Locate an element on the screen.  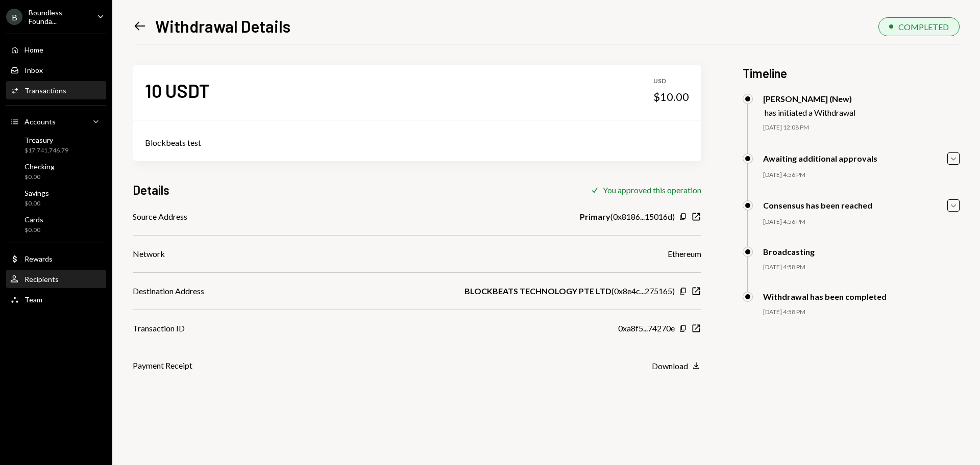
div: ( 0x8e4c...275165 ) is located at coordinates (569, 291).